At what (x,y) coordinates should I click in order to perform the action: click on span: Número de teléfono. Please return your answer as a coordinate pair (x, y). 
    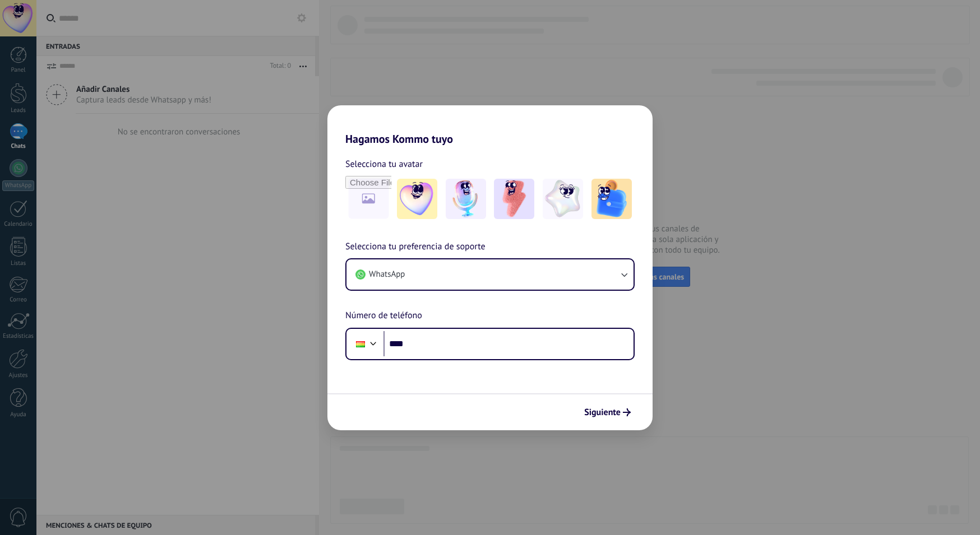
    Looking at the image, I should click on (384, 316).